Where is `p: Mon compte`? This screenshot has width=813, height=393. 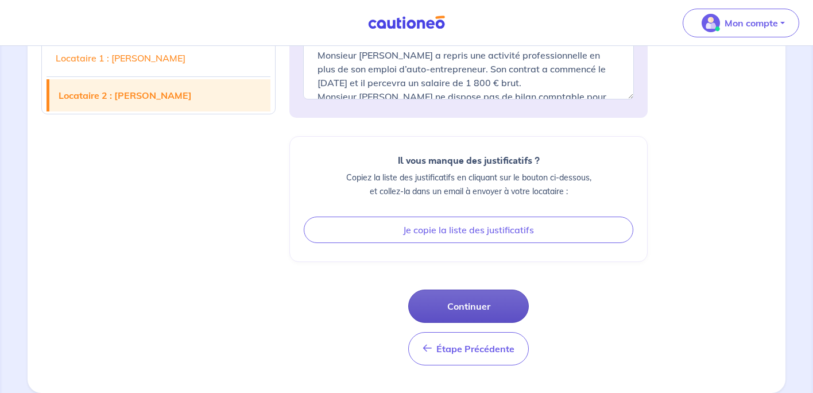 p: Mon compte is located at coordinates (751, 23).